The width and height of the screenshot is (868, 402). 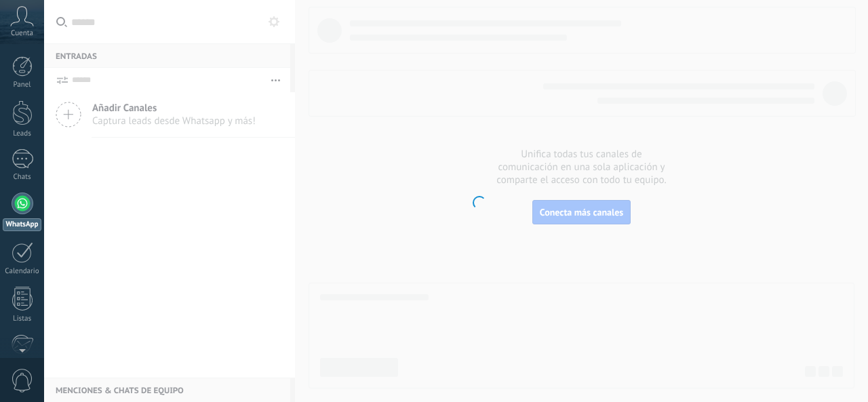 What do you see at coordinates (22, 33) in the screenshot?
I see `span: Cuenta` at bounding box center [22, 33].